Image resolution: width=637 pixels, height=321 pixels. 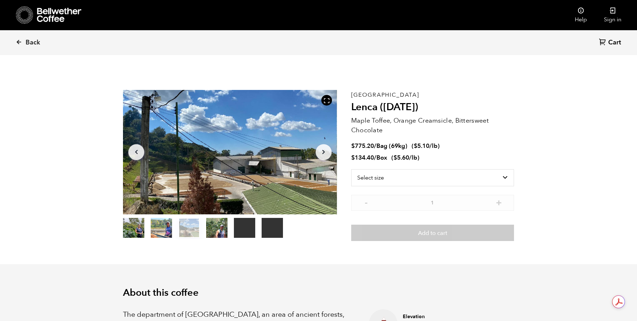 What do you see at coordinates (433, 126) in the screenshot?
I see `p: Maple Toffee, Orange Creamsicle, Bittersweet Chocolate` at bounding box center [433, 126].